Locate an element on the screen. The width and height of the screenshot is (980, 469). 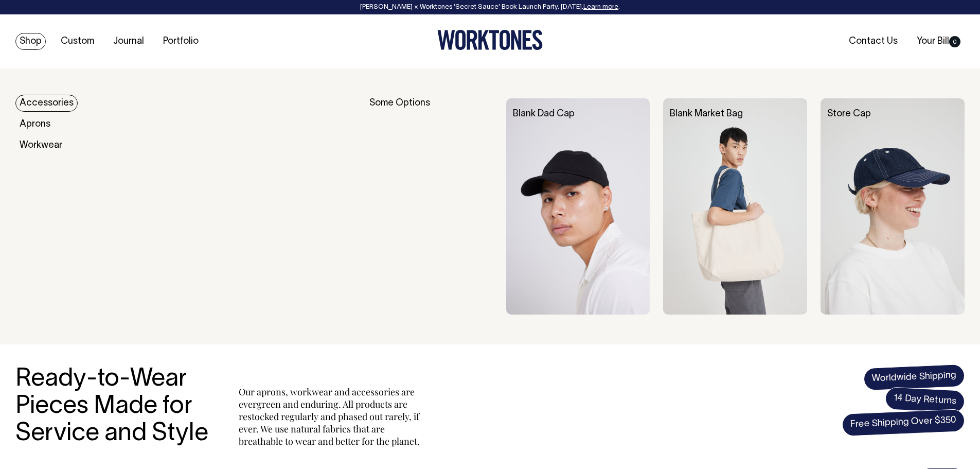
a: Journal is located at coordinates (129, 41).